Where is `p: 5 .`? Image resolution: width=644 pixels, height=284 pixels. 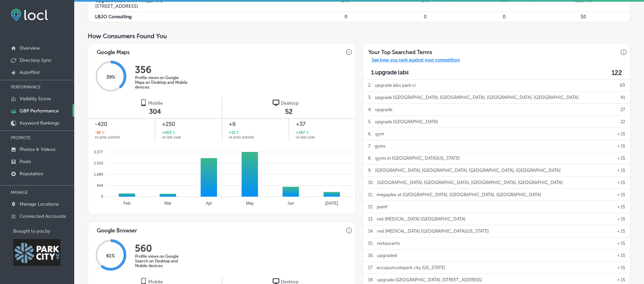 p: 5 . is located at coordinates (369, 121).